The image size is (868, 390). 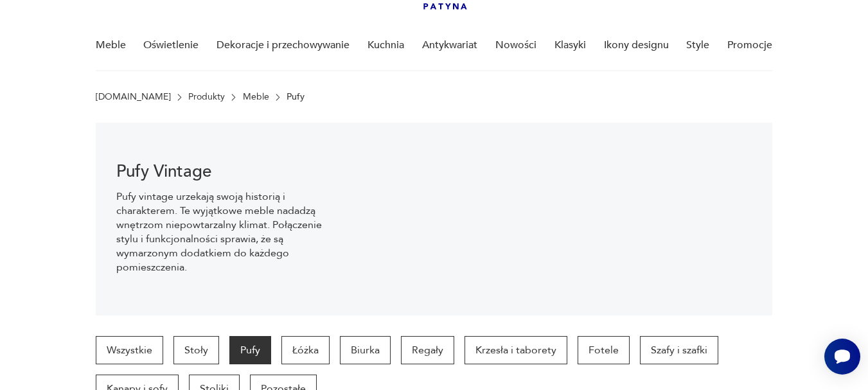 What do you see at coordinates (283, 45) in the screenshot?
I see `a: Dekoracje i przechowywanie` at bounding box center [283, 45].